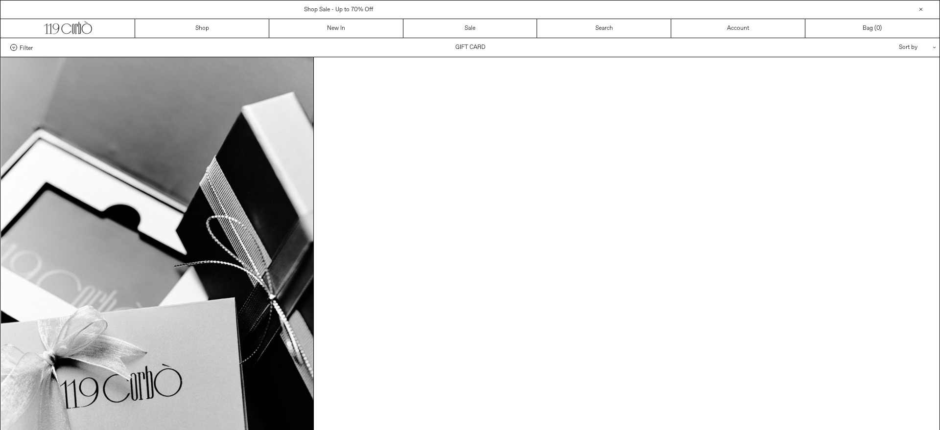 The width and height of the screenshot is (940, 430). What do you see at coordinates (604, 28) in the screenshot?
I see `a: Search` at bounding box center [604, 28].